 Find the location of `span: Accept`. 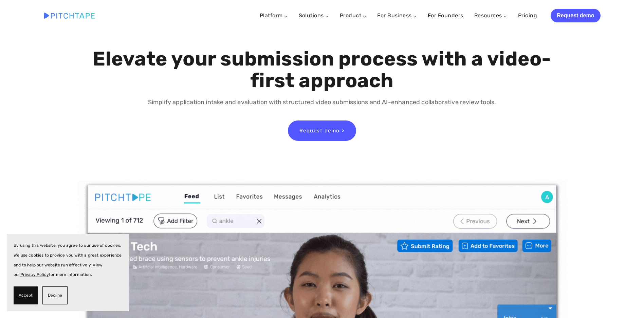

span: Accept is located at coordinates (26, 295).